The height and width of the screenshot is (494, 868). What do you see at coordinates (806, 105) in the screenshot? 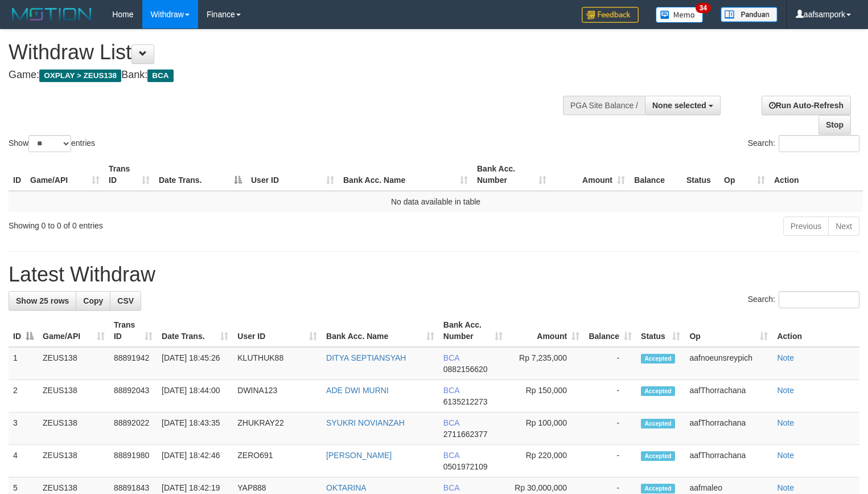
I see `a: Run Auto-Refresh` at bounding box center [806, 105].